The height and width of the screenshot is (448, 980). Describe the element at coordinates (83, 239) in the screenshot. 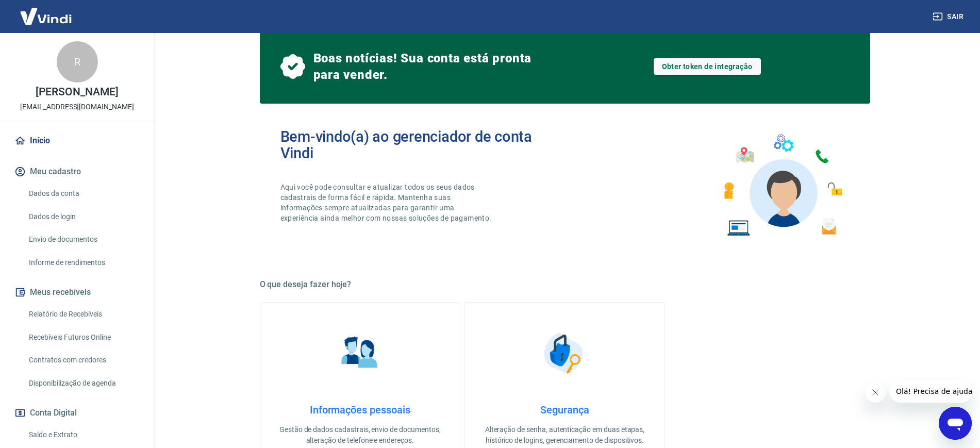

I see `a: Envio de documentos` at that location.